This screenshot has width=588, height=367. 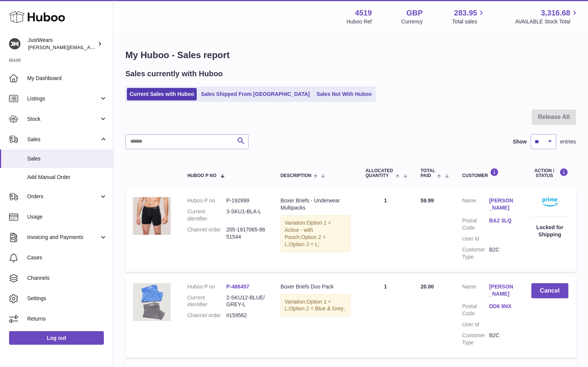 What do you see at coordinates (246, 200) in the screenshot?
I see `dd: P-192899` at bounding box center [246, 200].